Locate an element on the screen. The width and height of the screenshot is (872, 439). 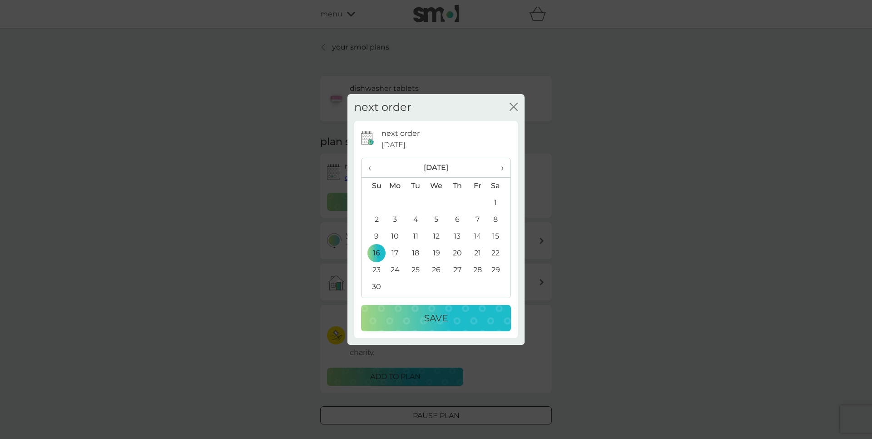
th: Su is located at coordinates (373, 186).